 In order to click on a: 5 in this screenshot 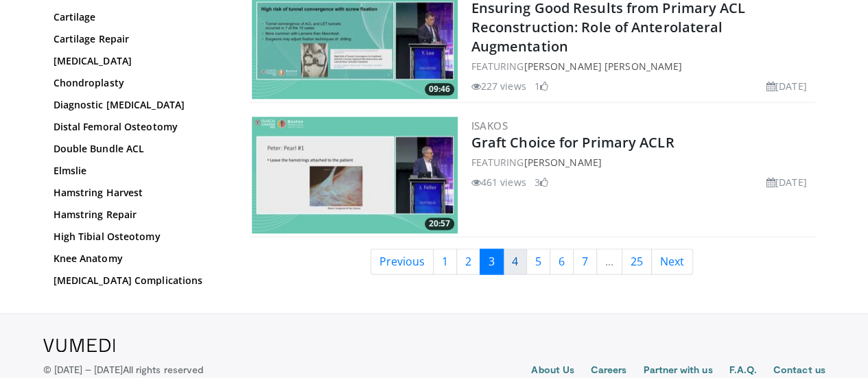, I will do `click(538, 262)`.